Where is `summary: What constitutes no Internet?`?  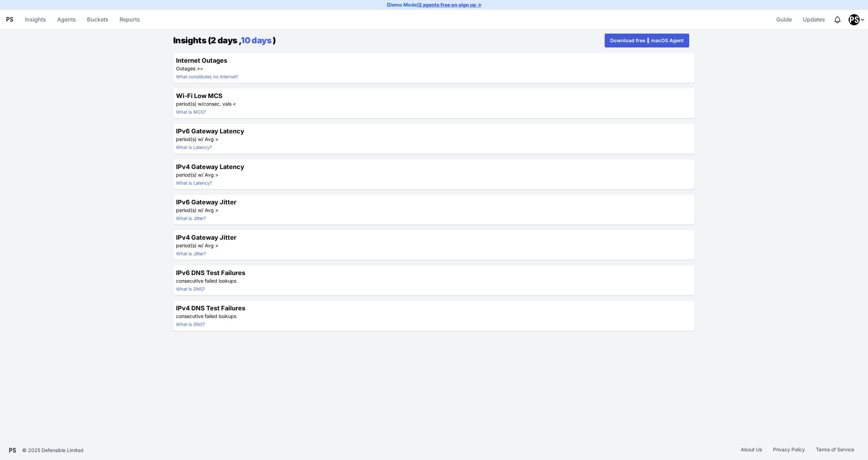
summary: What constitutes no Internet? is located at coordinates (237, 77).